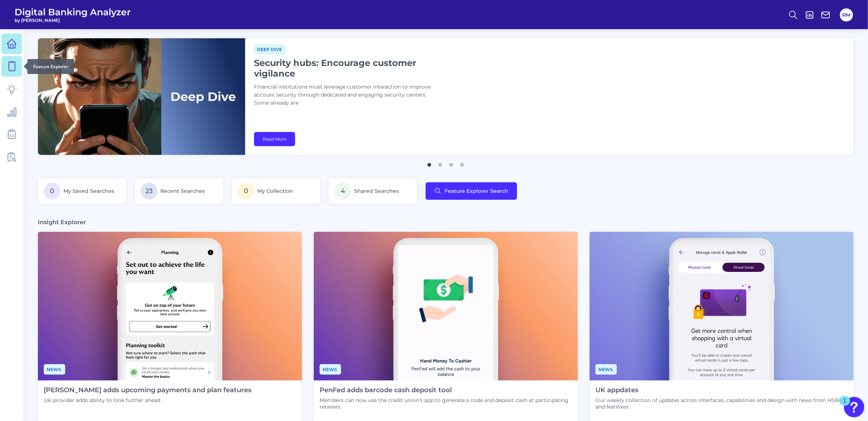 The image size is (868, 421). Describe the element at coordinates (343, 191) in the screenshot. I see `span: 4` at that location.